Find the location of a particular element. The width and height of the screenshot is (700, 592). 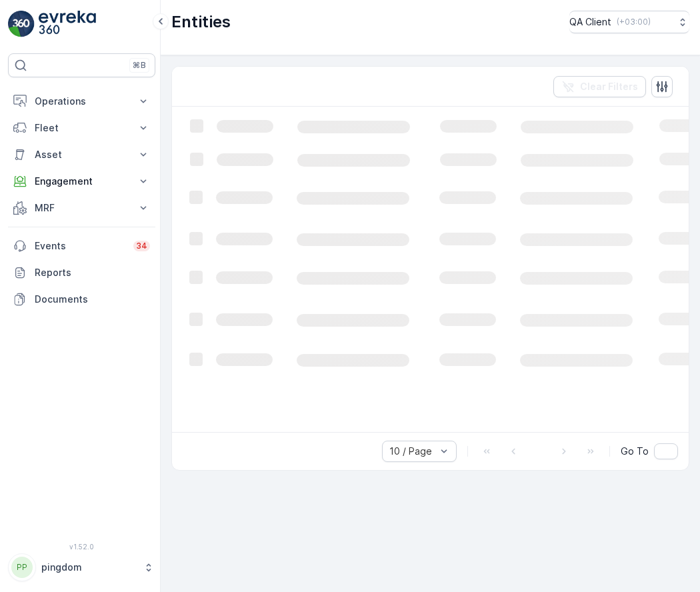

img: logo_light-DOdMpM7g.png is located at coordinates (67, 24).